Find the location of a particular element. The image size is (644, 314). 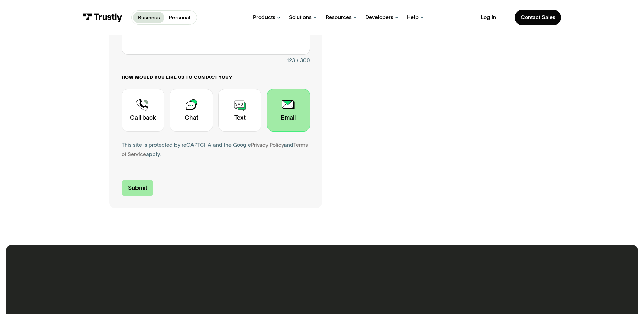

div: / 300 is located at coordinates (303, 60).